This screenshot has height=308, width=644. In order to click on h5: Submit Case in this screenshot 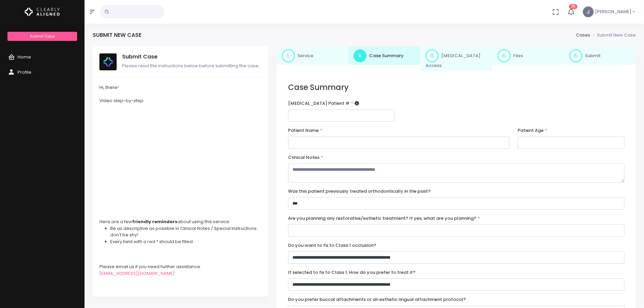, I will do `click(191, 57)`.